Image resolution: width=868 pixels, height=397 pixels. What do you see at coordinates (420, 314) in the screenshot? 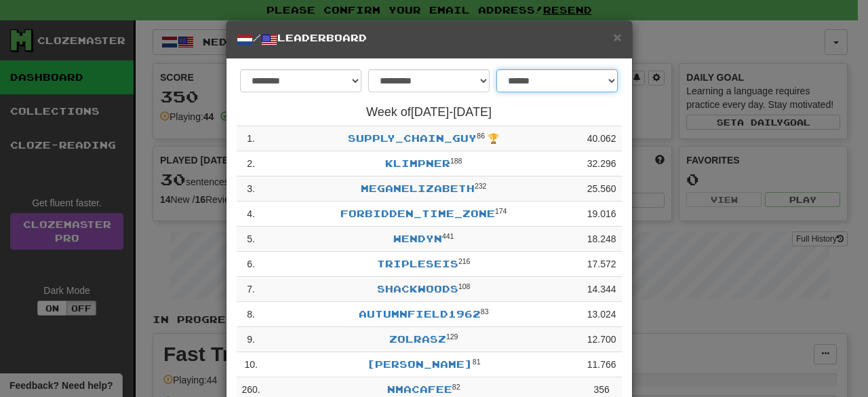
I see `a: AutumnField1962` at bounding box center [420, 314].